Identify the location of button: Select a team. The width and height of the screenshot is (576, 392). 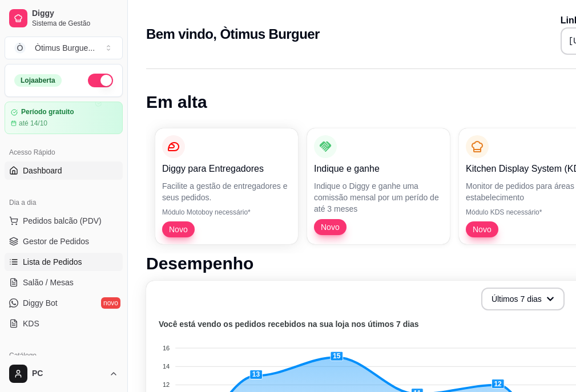
(64, 48).